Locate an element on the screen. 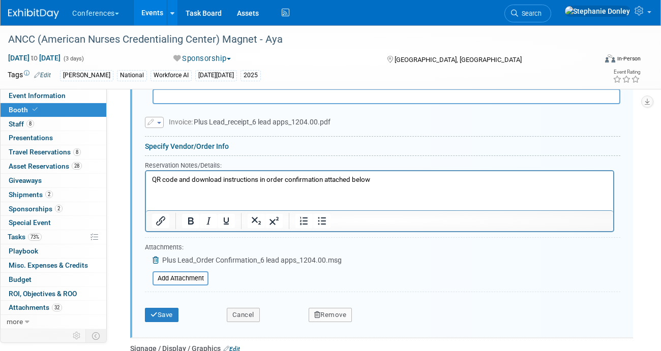 The width and height of the screenshot is (661, 351). button: Numbered list is located at coordinates (304, 221).